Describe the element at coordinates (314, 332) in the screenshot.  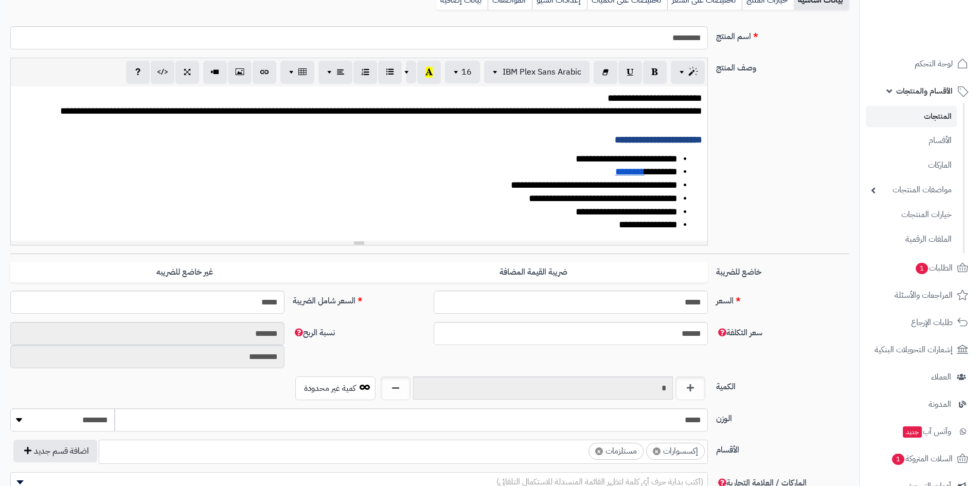
I see `span: نسبة الربح` at that location.